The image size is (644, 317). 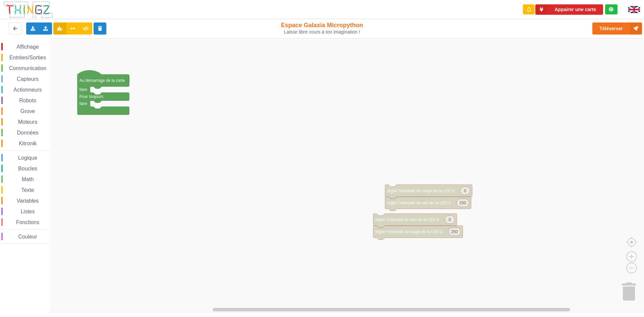 I want to click on span: Robots, so click(x=27, y=100).